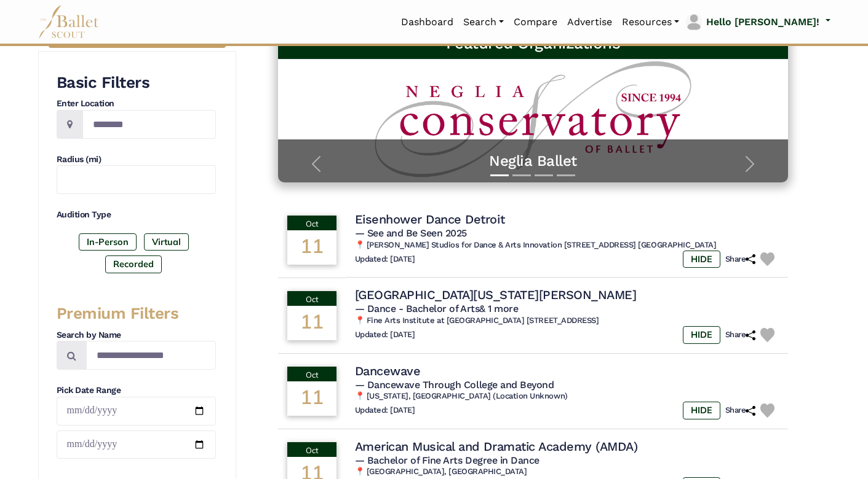 The image size is (868, 479). Describe the element at coordinates (136, 104) in the screenshot. I see `h4: Enter Location` at that location.